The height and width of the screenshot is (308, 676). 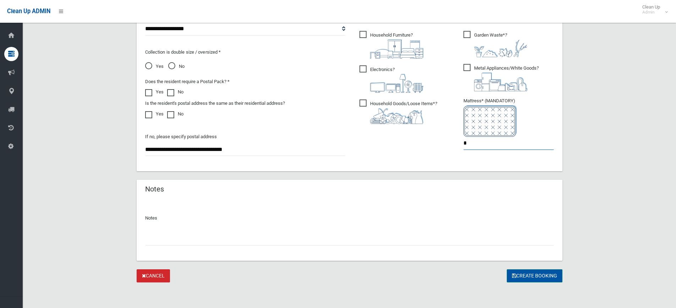 What do you see at coordinates (154, 66) in the screenshot?
I see `span: Yes` at bounding box center [154, 66].